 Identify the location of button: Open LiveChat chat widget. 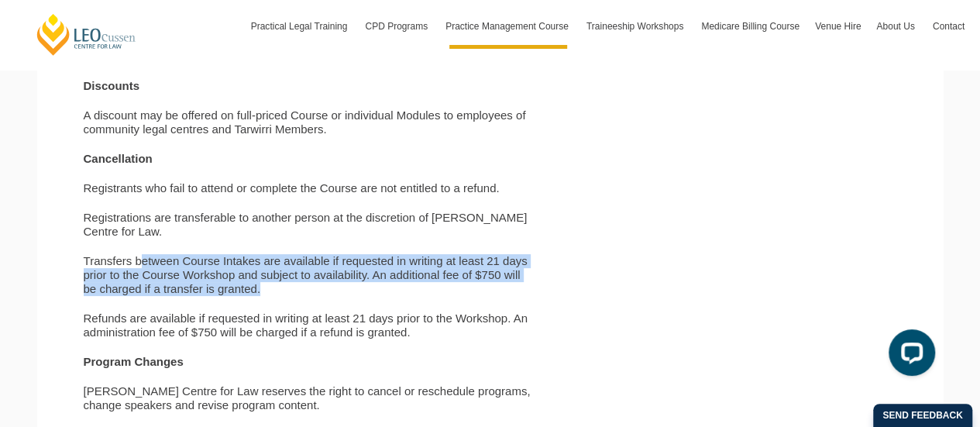
(35, 29).